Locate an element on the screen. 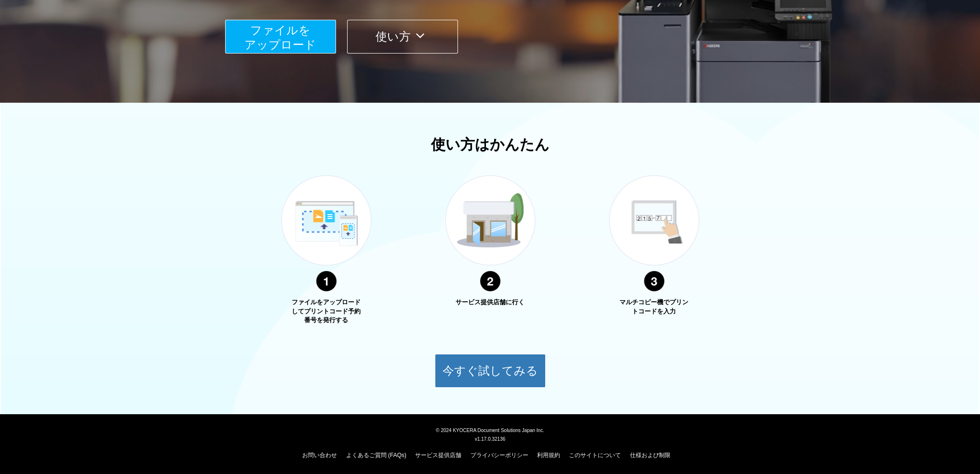 This screenshot has height=474, width=980. button: 今すぐ試してみる is located at coordinates (490, 371).